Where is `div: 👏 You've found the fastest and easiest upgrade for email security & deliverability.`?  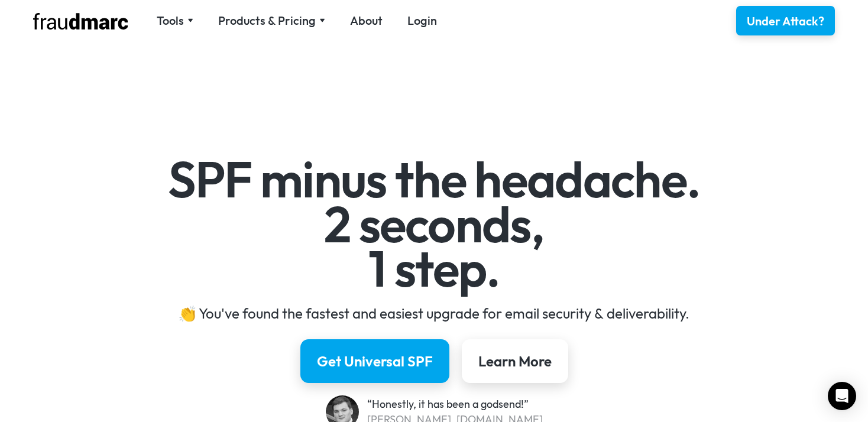 div: 👏 You've found the fastest and easiest upgrade for email security & deliverability. is located at coordinates (434, 313).